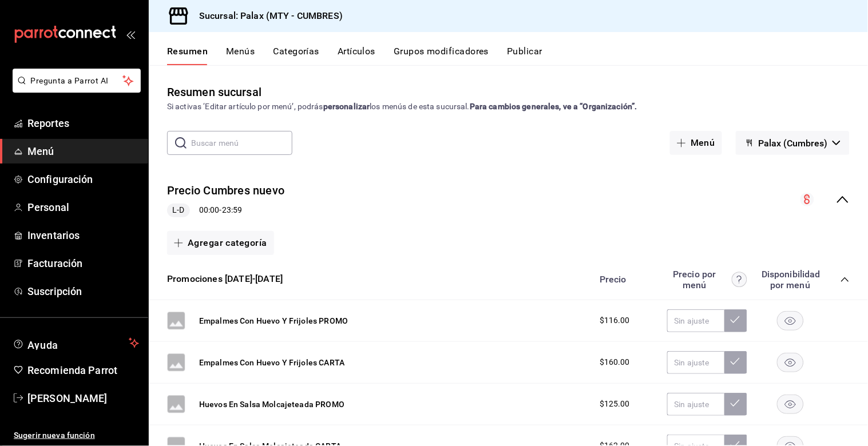 The image size is (868, 446). Describe the element at coordinates (76, 343) in the screenshot. I see `span: Ayuda` at that location.